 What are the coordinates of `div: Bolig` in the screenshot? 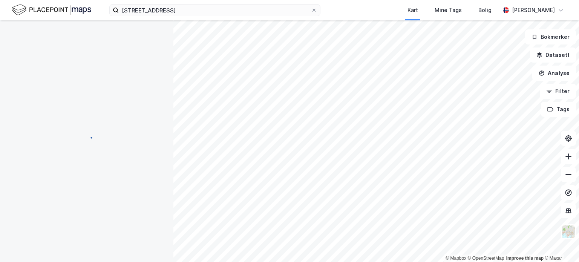 It's located at (485, 10).